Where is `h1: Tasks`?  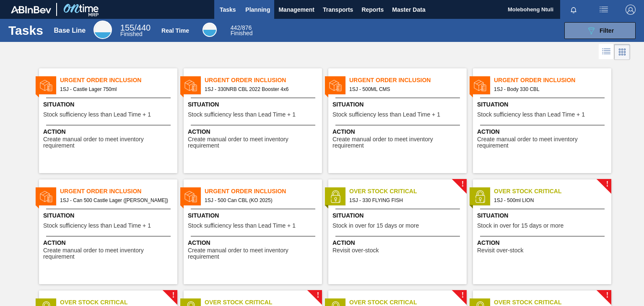 h1: Tasks is located at coordinates (26, 30).